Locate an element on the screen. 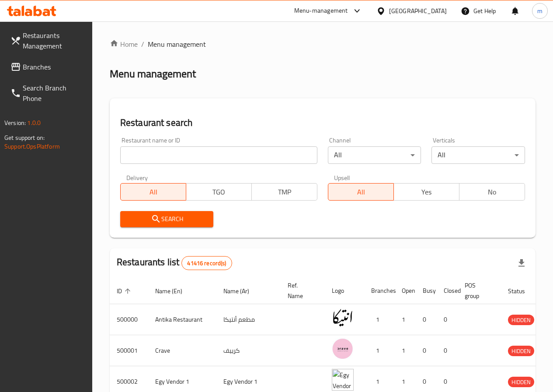 The width and height of the screenshot is (553, 392). span: Restaurants Management is located at coordinates (54, 40).